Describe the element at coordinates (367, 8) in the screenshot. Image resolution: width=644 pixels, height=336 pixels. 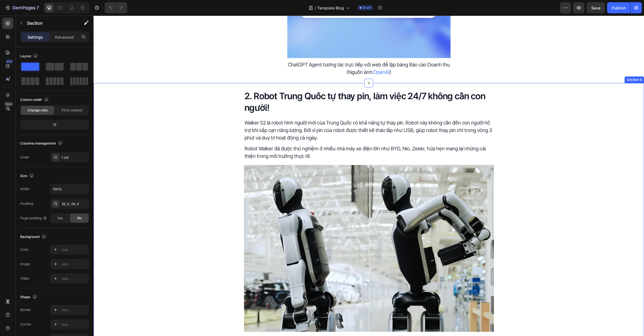
I see `span: Draft` at that location.